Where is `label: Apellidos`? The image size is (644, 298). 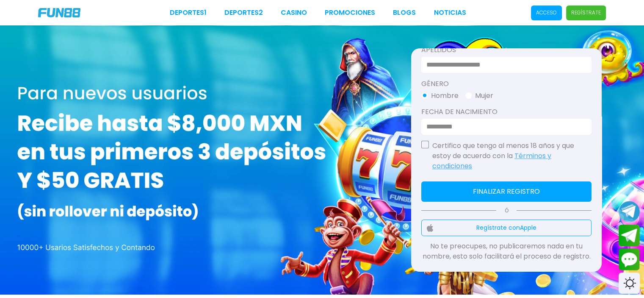 label: Apellidos is located at coordinates (506, 50).